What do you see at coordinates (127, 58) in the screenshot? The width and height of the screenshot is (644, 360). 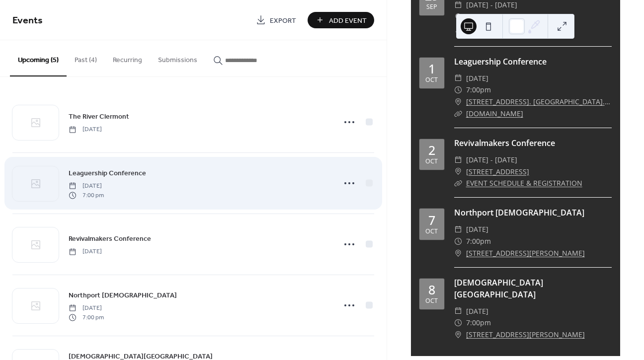 I see `button: Recurring` at bounding box center [127, 58].